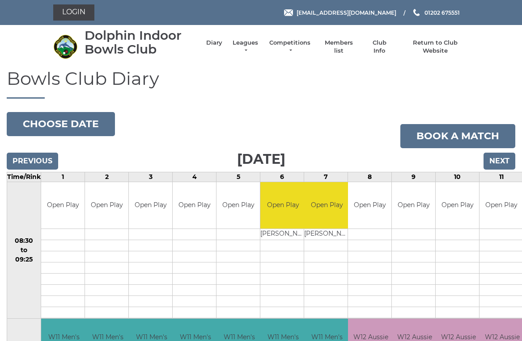 This screenshot has width=522, height=341. I want to click on span: 01202 675551, so click(442, 12).